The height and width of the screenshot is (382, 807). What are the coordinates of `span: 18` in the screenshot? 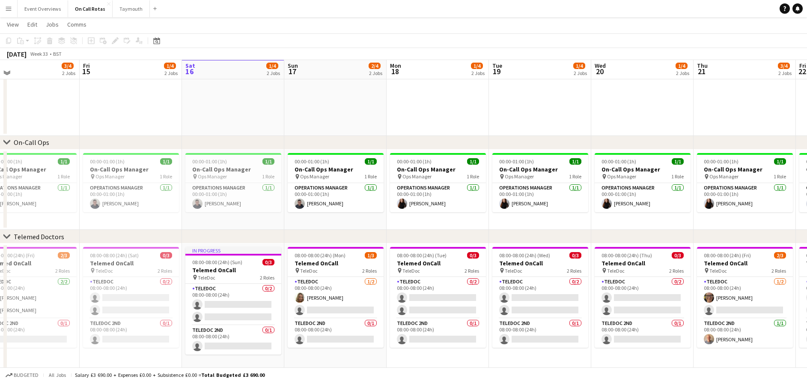 It's located at (395, 71).